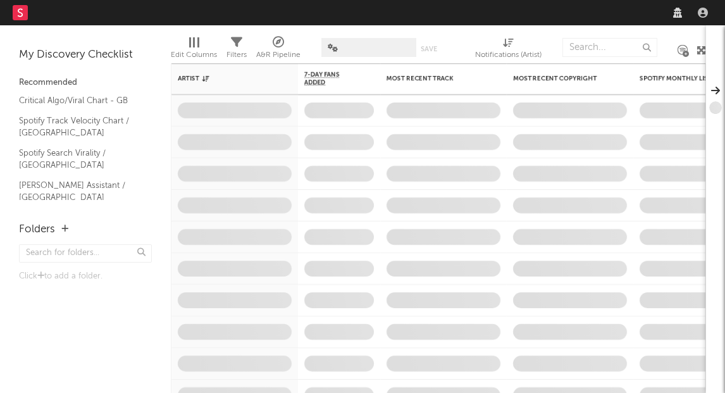  I want to click on span: 7-Day Fans Added, so click(330, 78).